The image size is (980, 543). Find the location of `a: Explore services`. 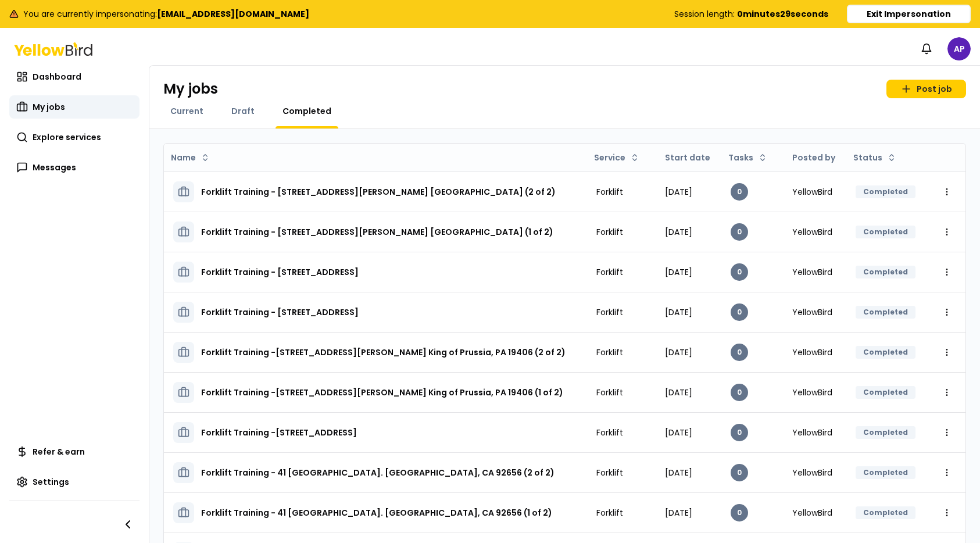

a: Explore services is located at coordinates (74, 137).